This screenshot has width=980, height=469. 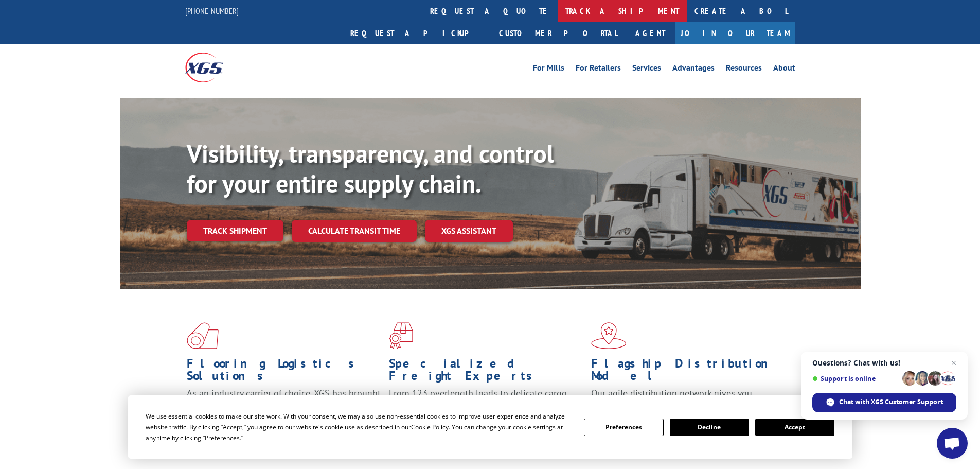 I want to click on span: Close chat, so click(x=954, y=362).